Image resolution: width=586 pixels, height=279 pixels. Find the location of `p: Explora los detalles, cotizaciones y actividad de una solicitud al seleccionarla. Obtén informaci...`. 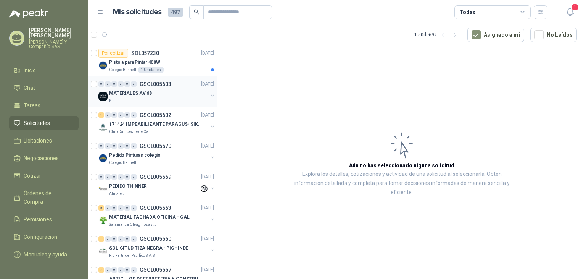

p: Explora los detalles, cotizaciones y actividad de una solicitud al seleccionarla. Obtén informaci... is located at coordinates (402, 183).